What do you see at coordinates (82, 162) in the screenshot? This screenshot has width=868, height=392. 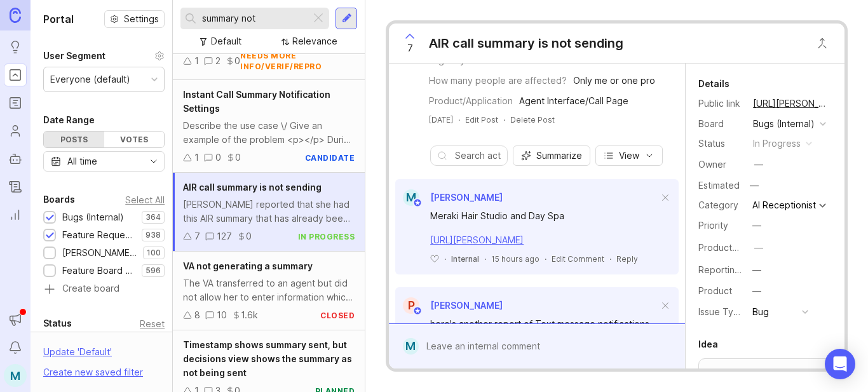 I see `div: All time` at bounding box center [82, 162].